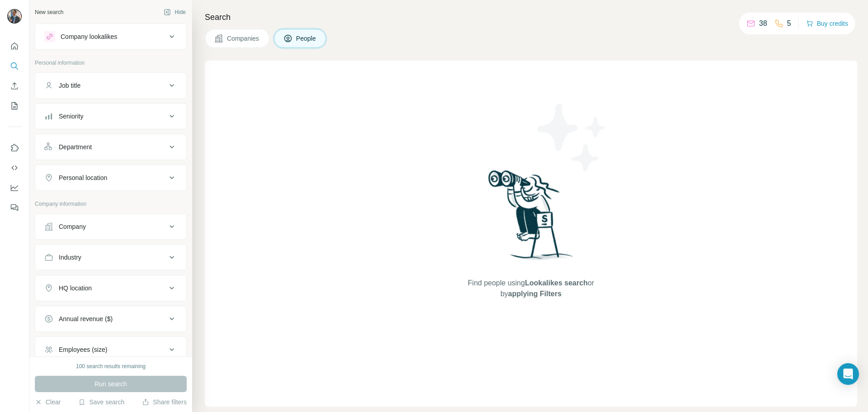  What do you see at coordinates (111, 85) in the screenshot?
I see `button: Job title` at bounding box center [111, 85].